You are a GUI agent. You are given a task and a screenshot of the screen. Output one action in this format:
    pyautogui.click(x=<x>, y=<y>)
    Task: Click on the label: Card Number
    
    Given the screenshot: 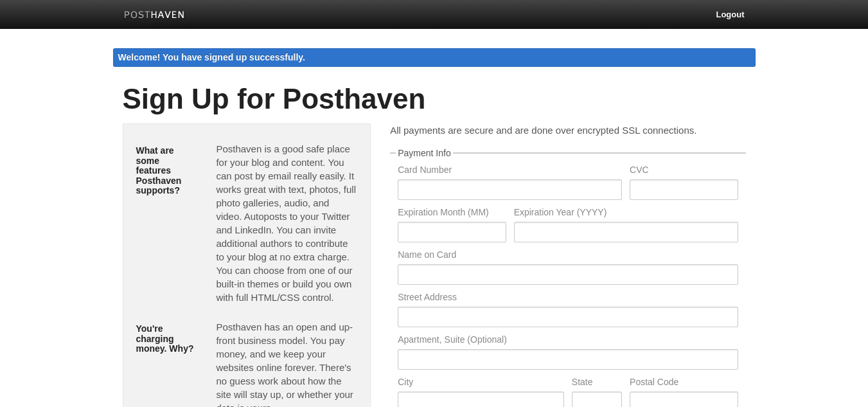 What is the action you would take?
    pyautogui.click(x=509, y=171)
    